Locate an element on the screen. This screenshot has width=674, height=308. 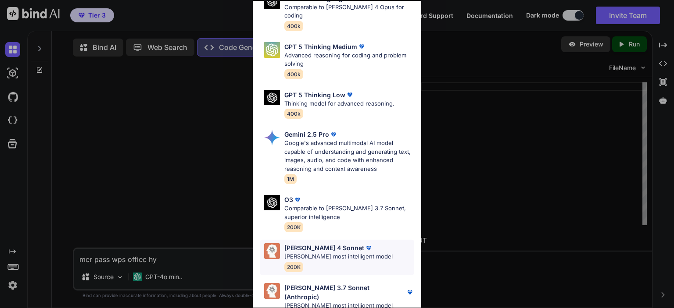
span: 1M is located at coordinates (290, 179).